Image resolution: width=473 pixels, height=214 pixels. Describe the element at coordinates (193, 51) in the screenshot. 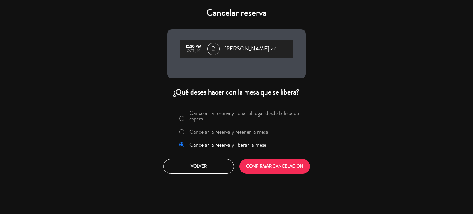

I see `div: oct., 16` at that location.